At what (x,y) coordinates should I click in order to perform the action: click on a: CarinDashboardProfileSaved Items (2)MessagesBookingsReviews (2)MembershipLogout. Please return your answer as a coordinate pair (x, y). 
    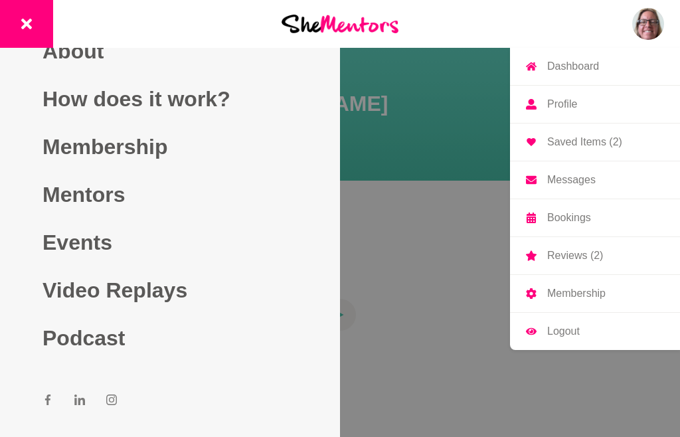
    Looking at the image, I should click on (648, 24).